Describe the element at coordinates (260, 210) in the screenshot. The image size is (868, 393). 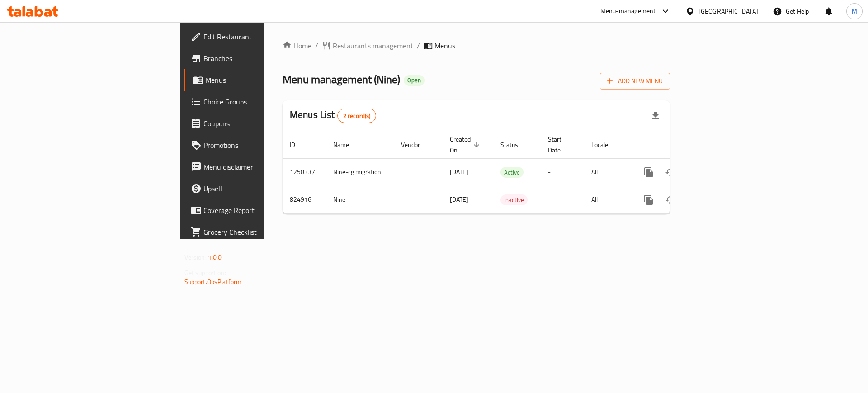
I see `span: Coverage Report` at that location.